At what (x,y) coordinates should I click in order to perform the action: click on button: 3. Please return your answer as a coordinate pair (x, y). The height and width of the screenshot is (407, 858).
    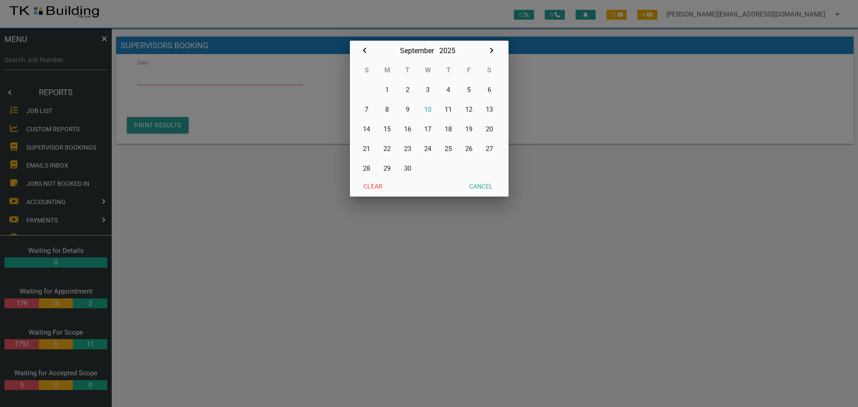
    Looking at the image, I should click on (428, 90).